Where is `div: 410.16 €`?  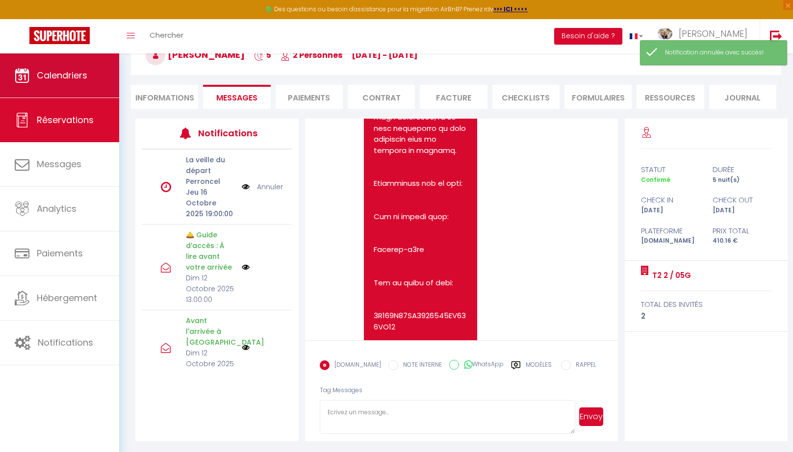 div: 410.16 € is located at coordinates (742, 241).